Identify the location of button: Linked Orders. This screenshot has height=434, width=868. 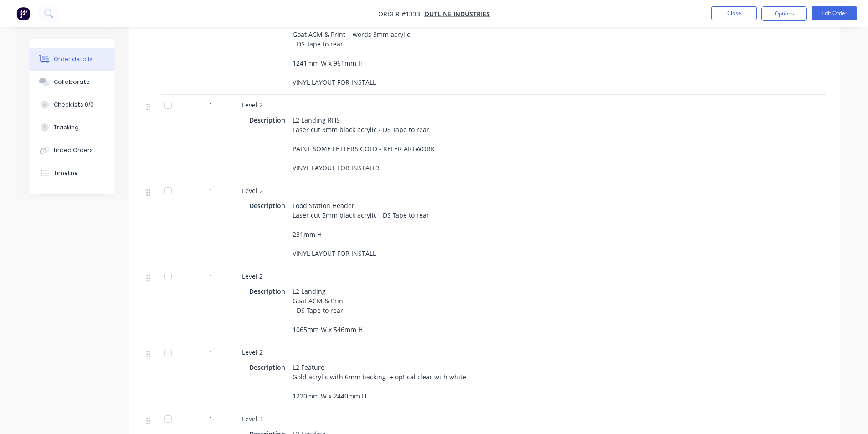
(72, 150).